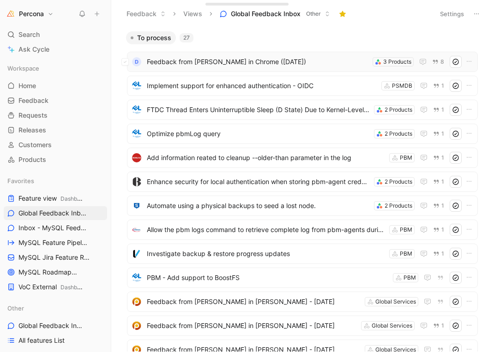  I want to click on span: To process, so click(154, 38).